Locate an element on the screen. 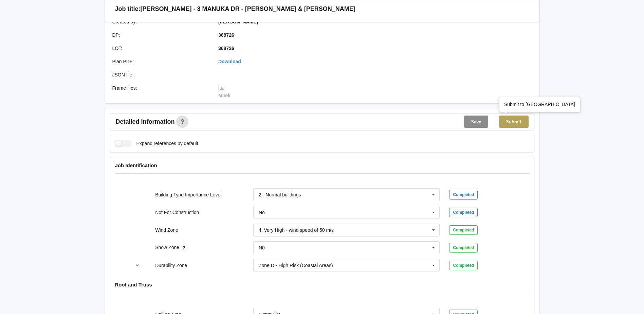 The image size is (644, 314). div: JSON file : is located at coordinates (161, 75).